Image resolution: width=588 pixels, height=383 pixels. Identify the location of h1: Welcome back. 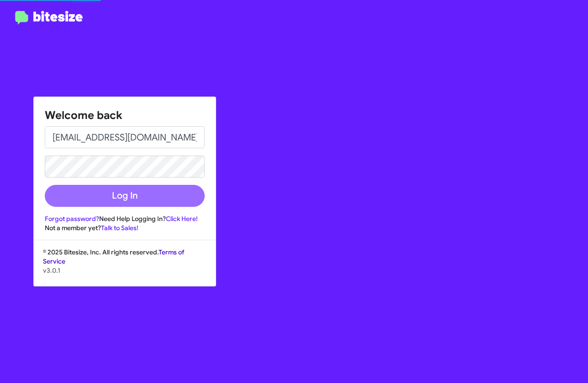
(125, 115).